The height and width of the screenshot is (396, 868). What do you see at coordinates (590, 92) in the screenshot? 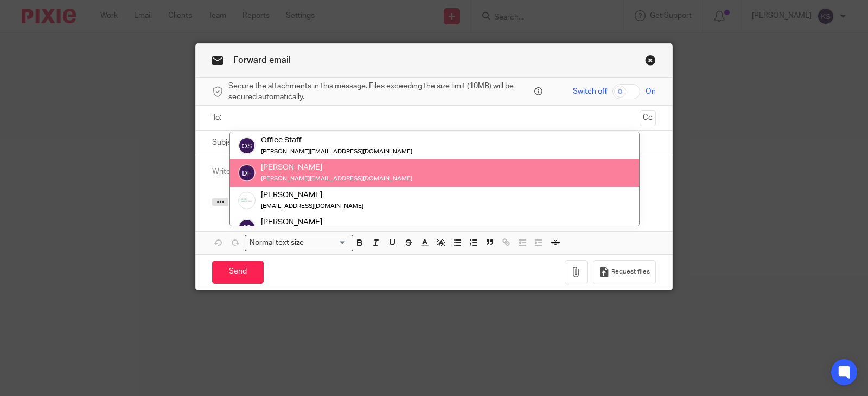
I see `span: Switch off` at bounding box center [590, 92].